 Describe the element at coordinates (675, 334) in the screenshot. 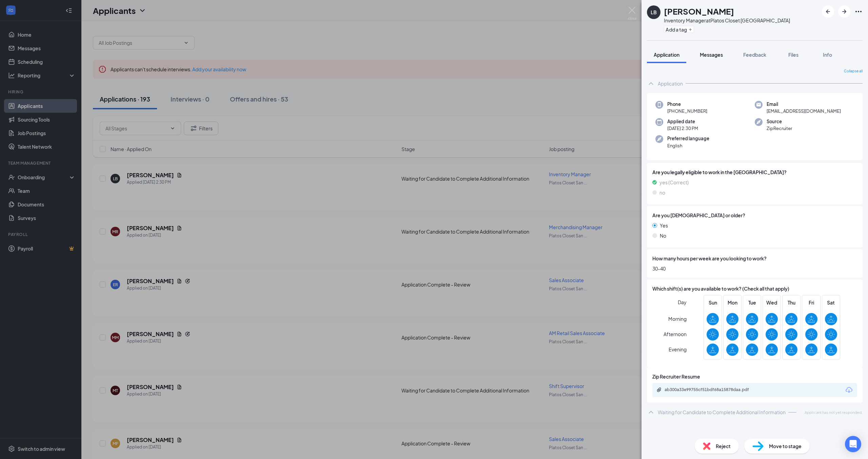

I see `span: Afternoon` at that location.